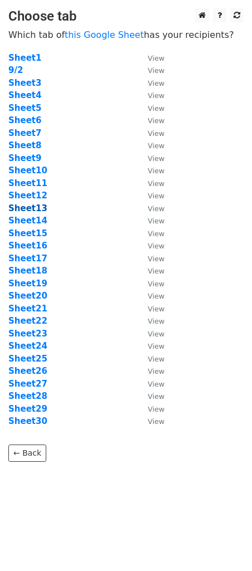 The height and width of the screenshot is (571, 252). I want to click on strong: Sheet30, so click(28, 421).